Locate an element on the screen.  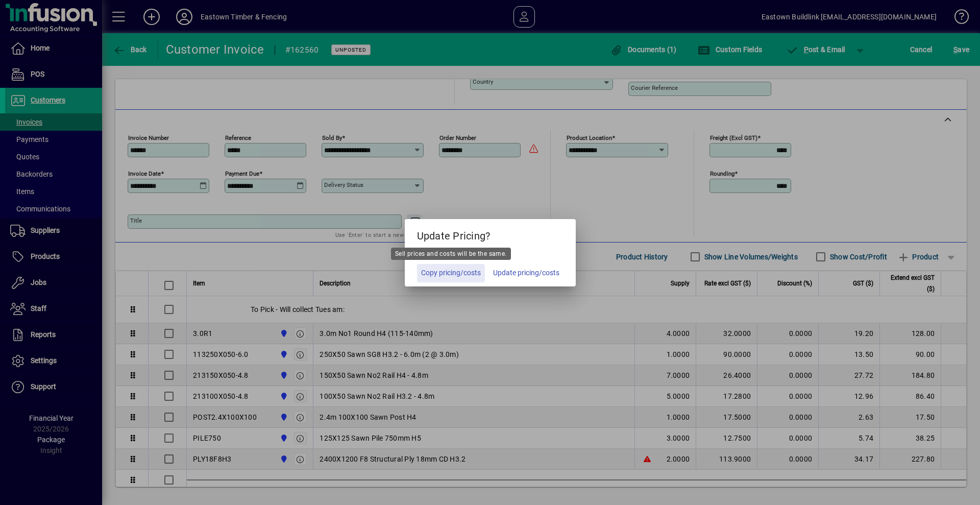
span: Copy pricing/costs is located at coordinates (451, 273).